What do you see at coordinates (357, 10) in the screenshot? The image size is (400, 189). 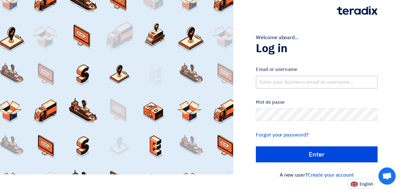 I see `img: Teradix logo` at bounding box center [357, 10].